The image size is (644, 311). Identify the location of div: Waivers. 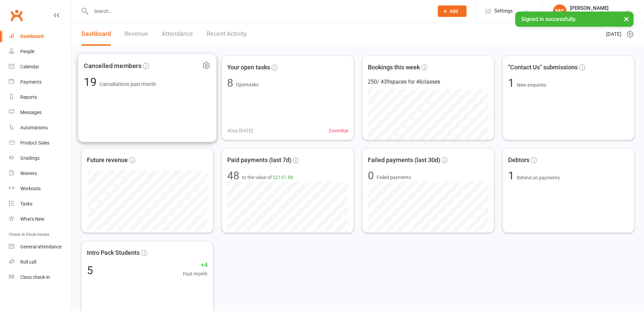
(29, 173).